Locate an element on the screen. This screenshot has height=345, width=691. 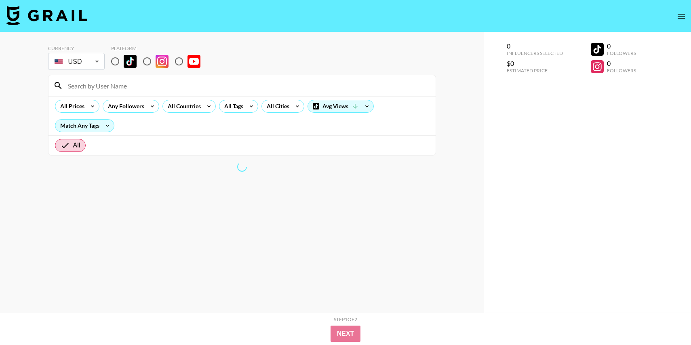
img: TikTok is located at coordinates (130, 61).